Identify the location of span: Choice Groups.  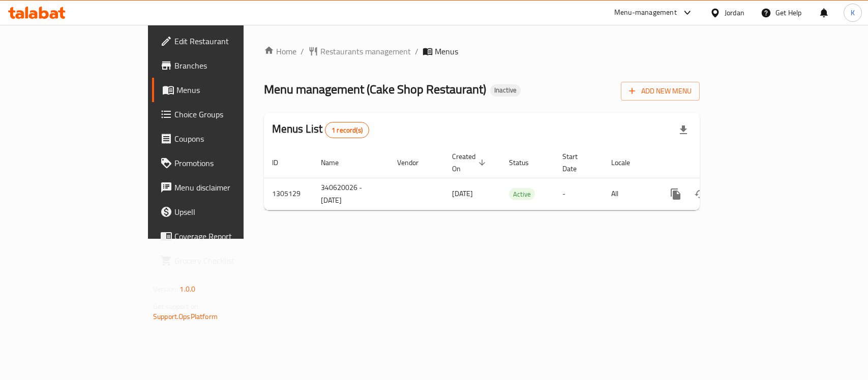
(229, 114).